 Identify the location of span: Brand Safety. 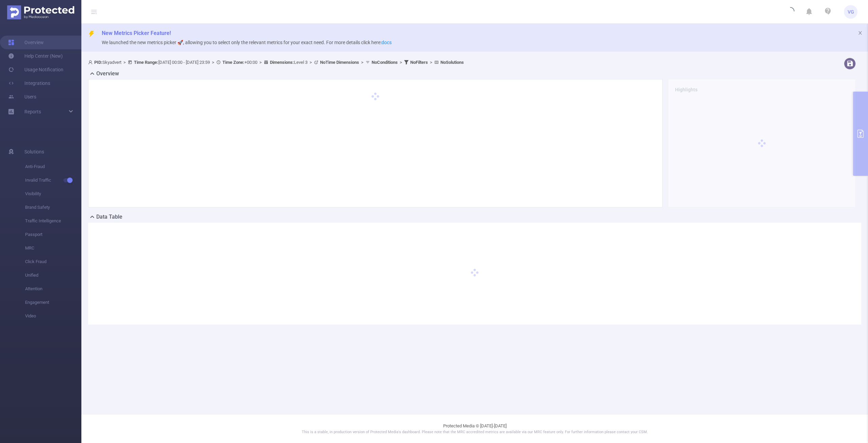
(54, 208).